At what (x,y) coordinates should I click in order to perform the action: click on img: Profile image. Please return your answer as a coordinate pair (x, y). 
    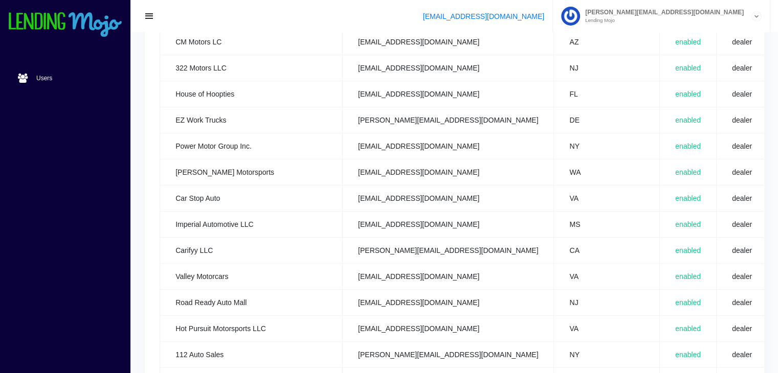
    Looking at the image, I should click on (570, 16).